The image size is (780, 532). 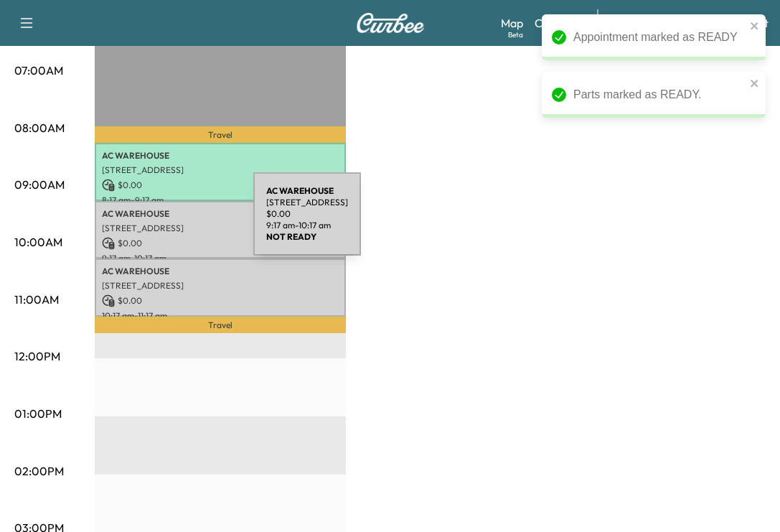 What do you see at coordinates (36, 299) in the screenshot?
I see `p: 11:00AM` at bounding box center [36, 299].